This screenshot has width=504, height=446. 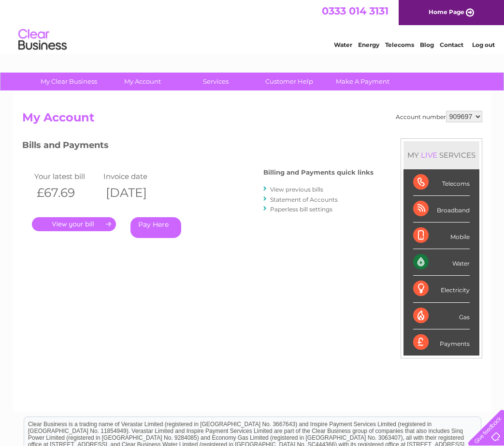 I want to click on div: Broadband, so click(x=441, y=208).